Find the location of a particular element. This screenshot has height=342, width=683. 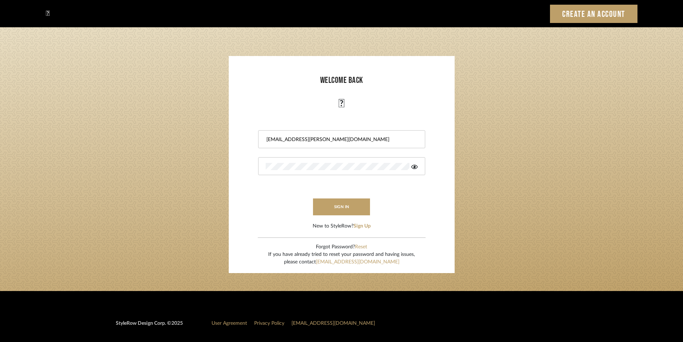

button: Reset is located at coordinates (361, 247).